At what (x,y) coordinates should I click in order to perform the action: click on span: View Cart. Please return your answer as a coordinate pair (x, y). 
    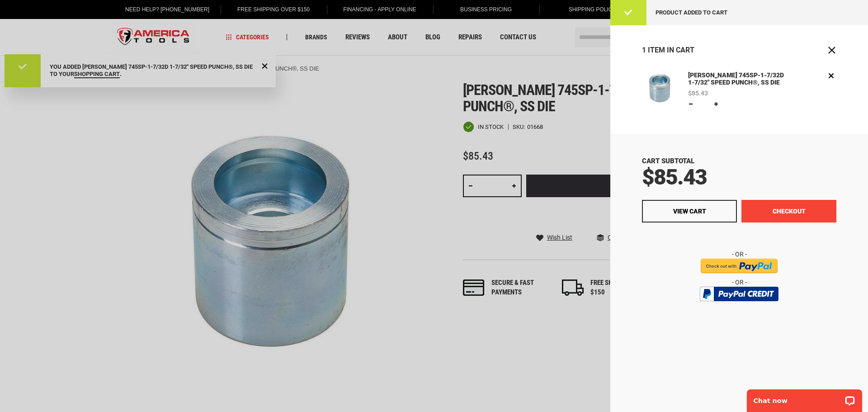
    Looking at the image, I should click on (689, 211).